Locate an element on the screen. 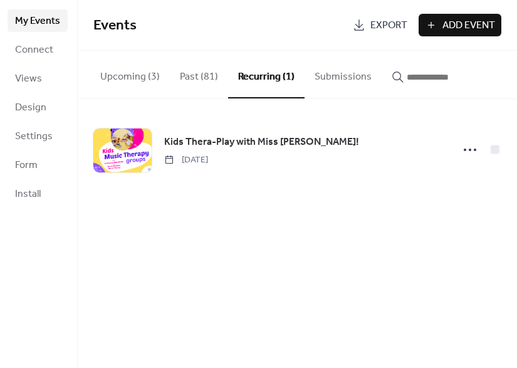  span: Export is located at coordinates (388, 26).